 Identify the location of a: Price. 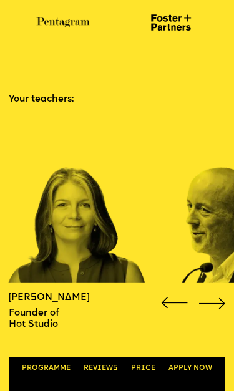
(143, 367).